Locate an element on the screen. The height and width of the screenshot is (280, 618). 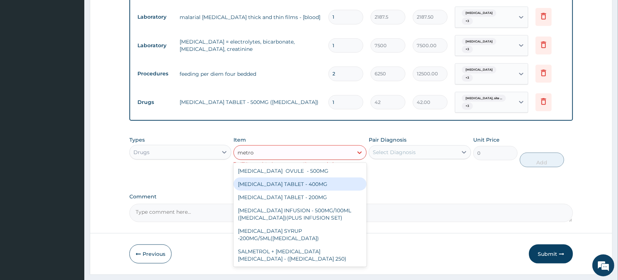
label: Unit Price is located at coordinates (486, 140).